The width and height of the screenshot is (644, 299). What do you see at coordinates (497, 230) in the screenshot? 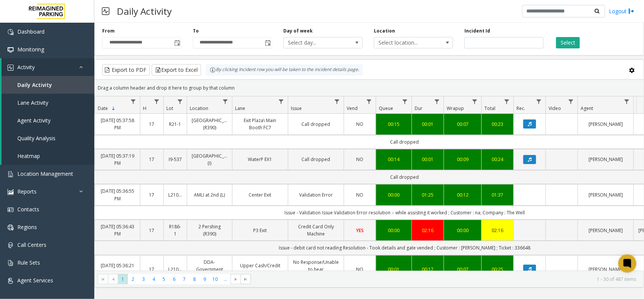
I see `a: 02:16` at bounding box center [497, 230].